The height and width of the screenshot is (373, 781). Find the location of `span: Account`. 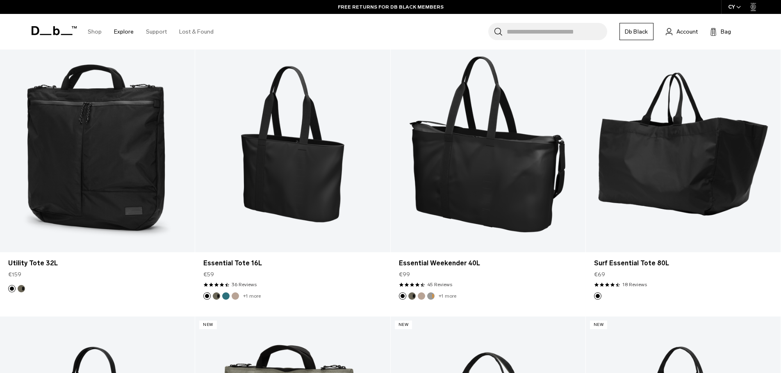

span: Account is located at coordinates (687, 32).